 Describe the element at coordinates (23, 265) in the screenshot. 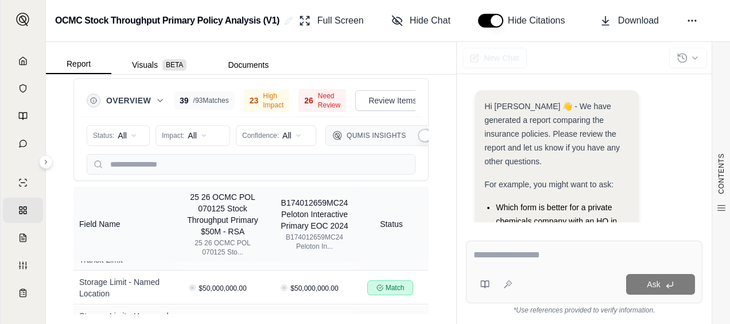

I see `a: Custom Report` at that location.